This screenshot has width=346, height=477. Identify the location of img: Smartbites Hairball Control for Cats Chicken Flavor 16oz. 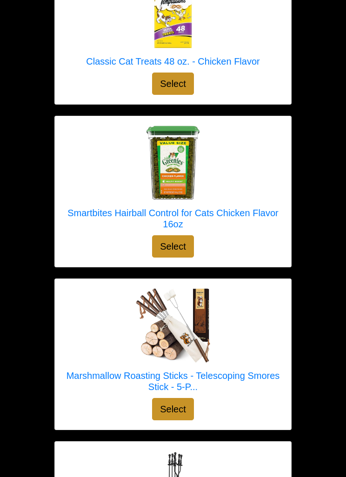
(173, 163).